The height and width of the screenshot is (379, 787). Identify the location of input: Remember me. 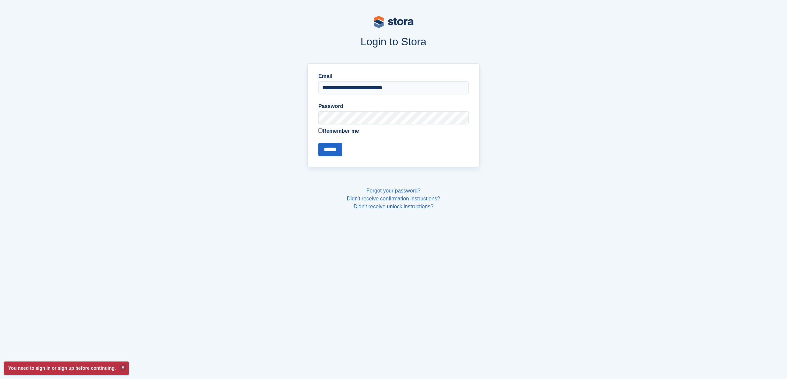
(320, 131).